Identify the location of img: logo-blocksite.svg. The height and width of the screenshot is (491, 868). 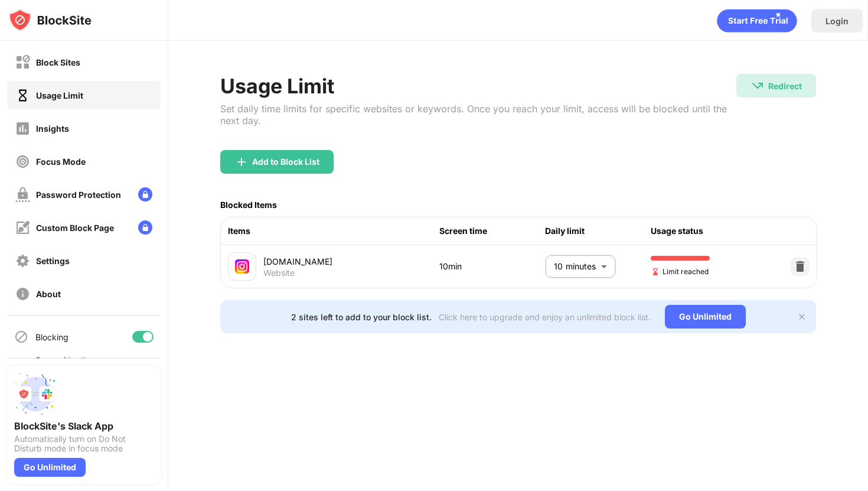
(50, 20).